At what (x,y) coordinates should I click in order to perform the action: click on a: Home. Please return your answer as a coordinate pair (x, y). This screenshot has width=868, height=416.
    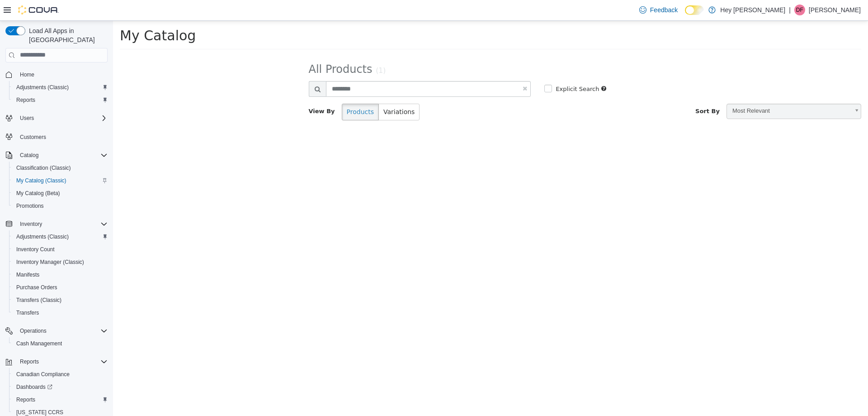
    Looking at the image, I should click on (27, 75).